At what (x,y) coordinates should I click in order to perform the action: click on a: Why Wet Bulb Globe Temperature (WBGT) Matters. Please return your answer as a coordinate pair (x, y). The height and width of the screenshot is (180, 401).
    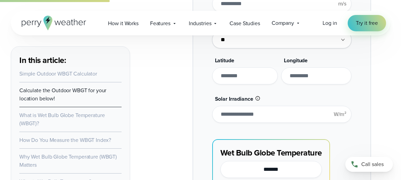
    Looking at the image, I should click on (68, 160).